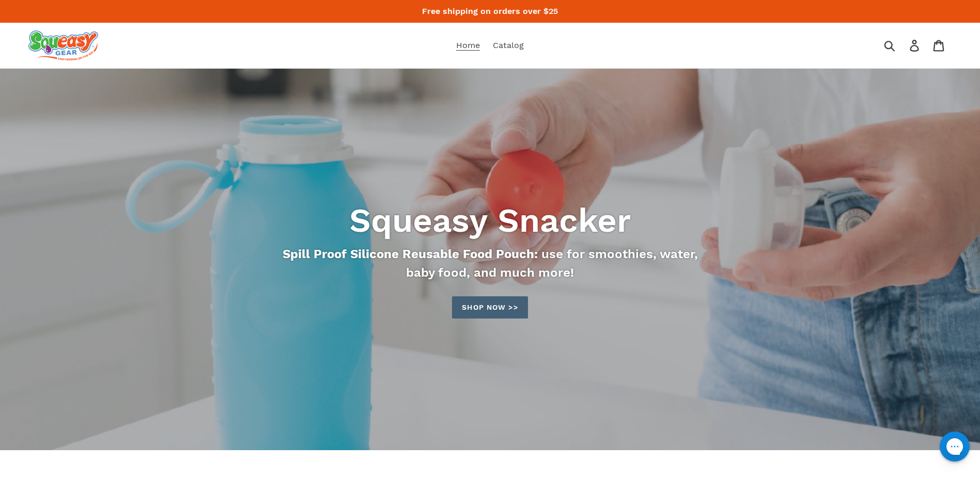 The width and height of the screenshot is (980, 477). Describe the element at coordinates (508, 46) in the screenshot. I see `a: Catalog` at that location.